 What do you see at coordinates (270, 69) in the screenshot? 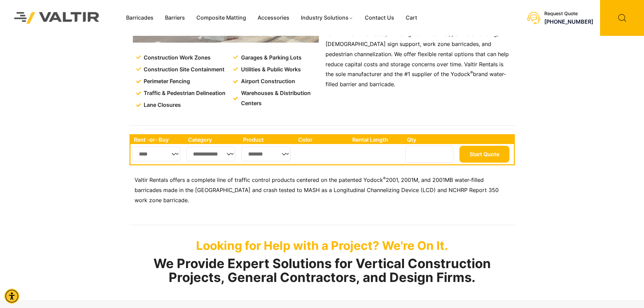
I see `span: Utilities & Public Works` at bounding box center [270, 69].